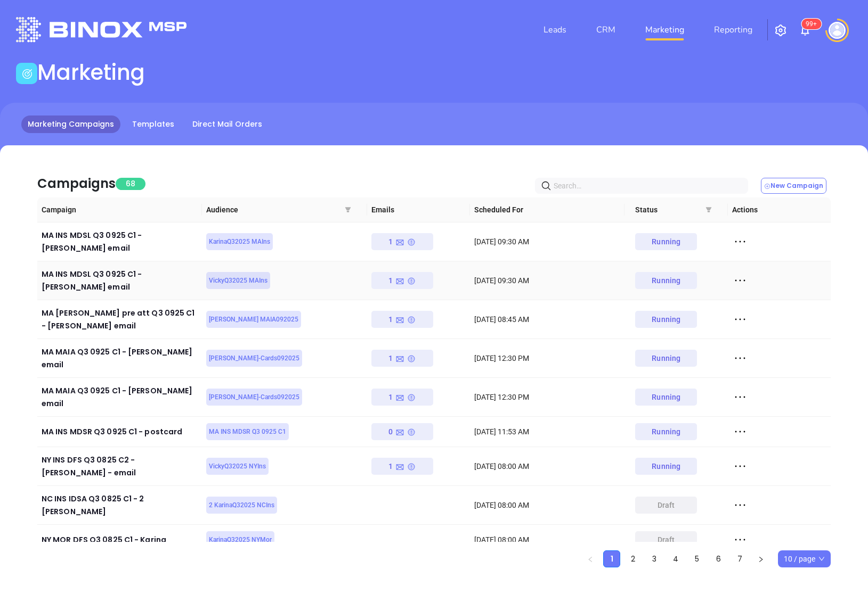  Describe the element at coordinates (739, 559) in the screenshot. I see `a: 7` at that location.